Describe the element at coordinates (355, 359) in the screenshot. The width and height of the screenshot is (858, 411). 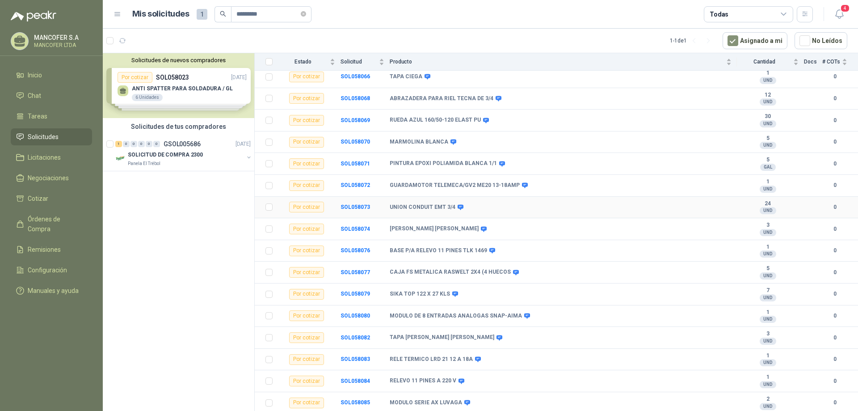
I see `a: SOL058083` at that location.